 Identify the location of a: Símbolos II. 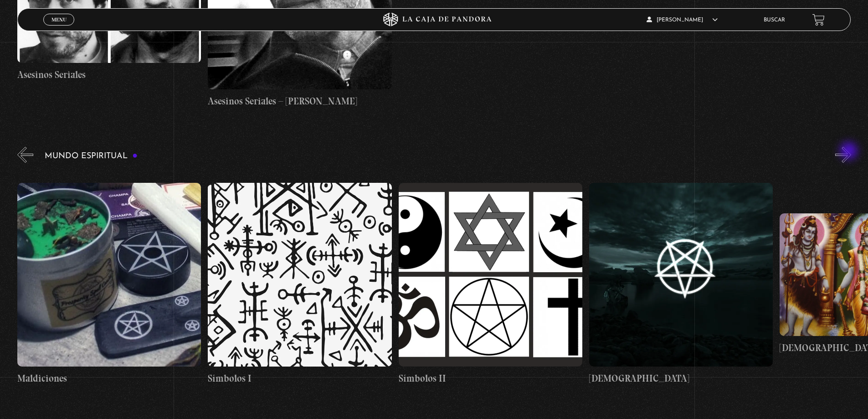
(490, 284).